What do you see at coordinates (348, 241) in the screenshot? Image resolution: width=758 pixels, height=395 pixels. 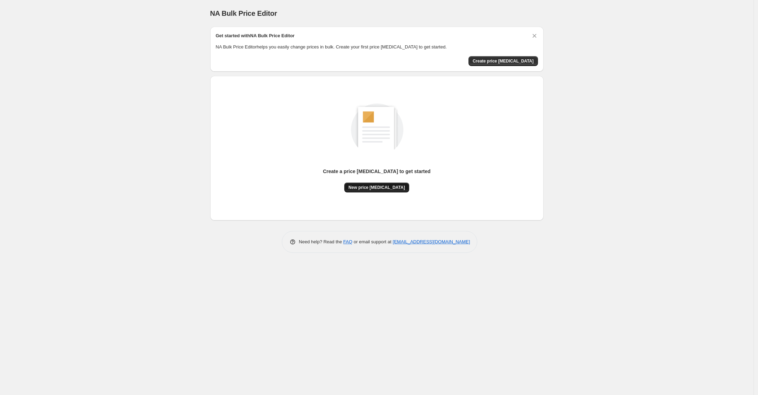 I see `a: FAQ` at bounding box center [348, 241].